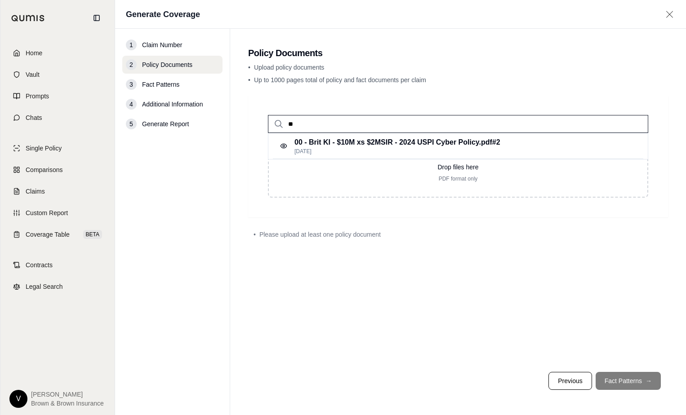 This screenshot has width=686, height=415. Describe the element at coordinates (162, 45) in the screenshot. I see `span: Claim Number` at that location.